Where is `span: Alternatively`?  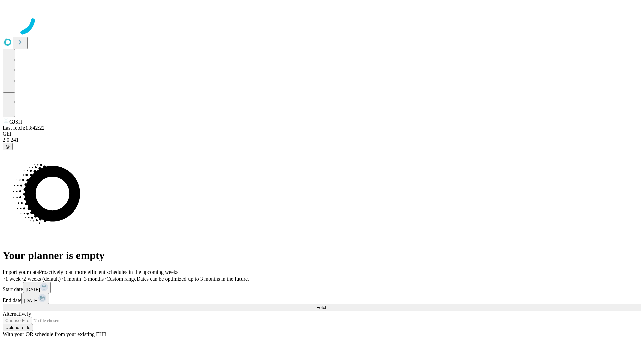
span: Alternatively is located at coordinates (17, 314).